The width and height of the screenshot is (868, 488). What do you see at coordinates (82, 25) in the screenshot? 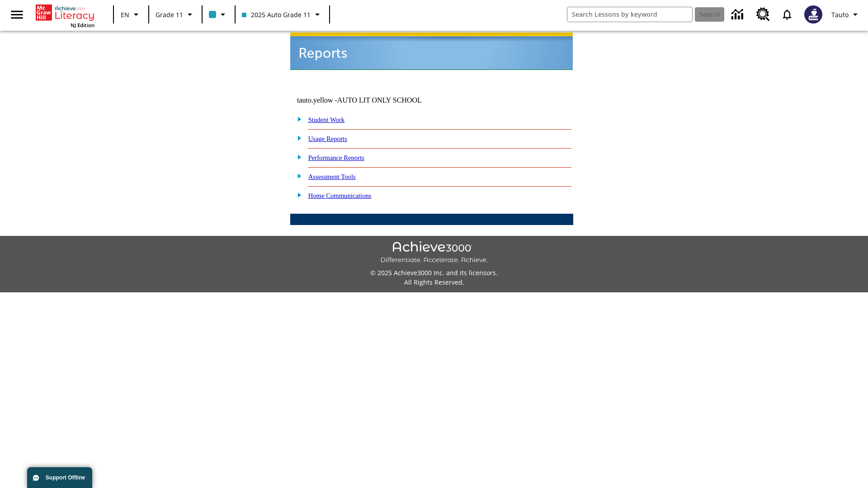
I see `span: NJ Edition` at bounding box center [82, 25].